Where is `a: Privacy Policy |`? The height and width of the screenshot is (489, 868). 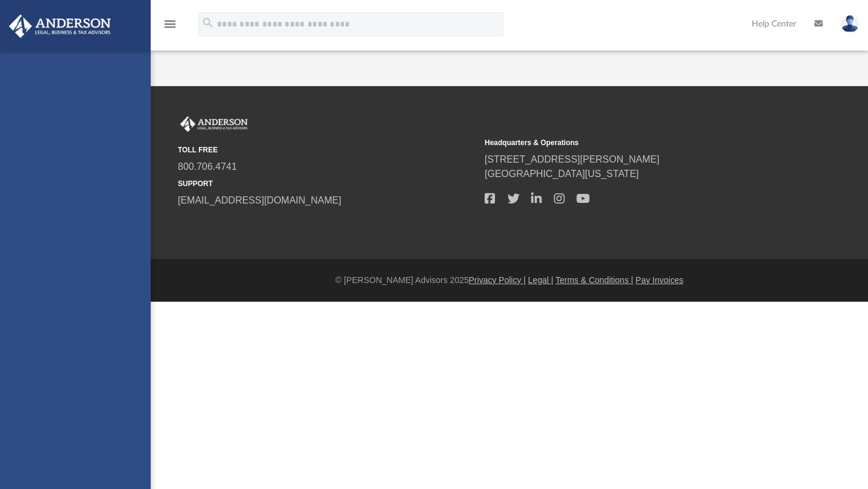
a: Privacy Policy | is located at coordinates (497, 281).